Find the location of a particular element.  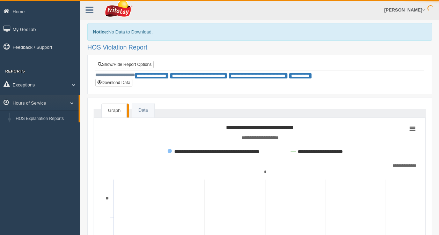

a: Data is located at coordinates (143, 110).